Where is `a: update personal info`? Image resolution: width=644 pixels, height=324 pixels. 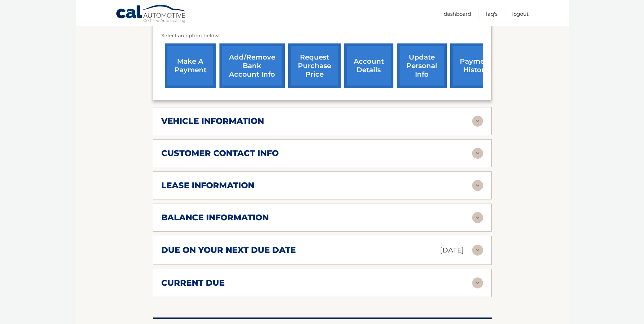 a: update personal info is located at coordinates (422, 66).